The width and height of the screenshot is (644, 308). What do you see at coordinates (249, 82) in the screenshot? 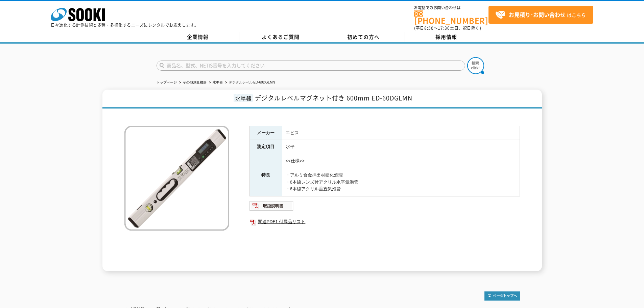
I see `li: デジタルレベル ED-60DGLMN` at bounding box center [249, 82].